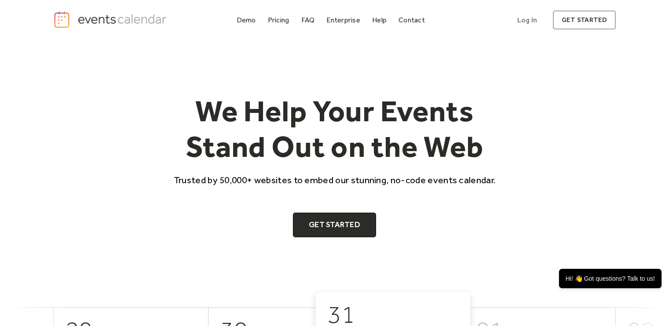 Image resolution: width=669 pixels, height=326 pixels. What do you see at coordinates (527, 20) in the screenshot?
I see `a: Log In` at bounding box center [527, 20].